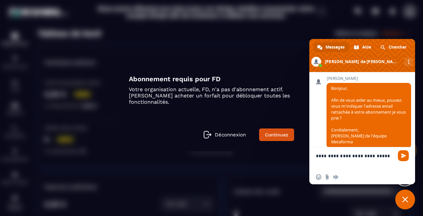 Image resolution: width=423 pixels, height=216 pixels. Describe the element at coordinates (355, 159) in the screenshot. I see `textarea: Entrez votre message...` at that location.